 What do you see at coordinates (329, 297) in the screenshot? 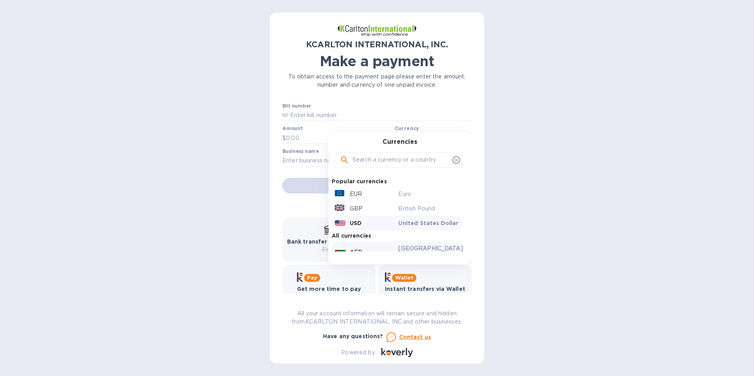
I see `p: Up to 12 weeks` at bounding box center [329, 297].